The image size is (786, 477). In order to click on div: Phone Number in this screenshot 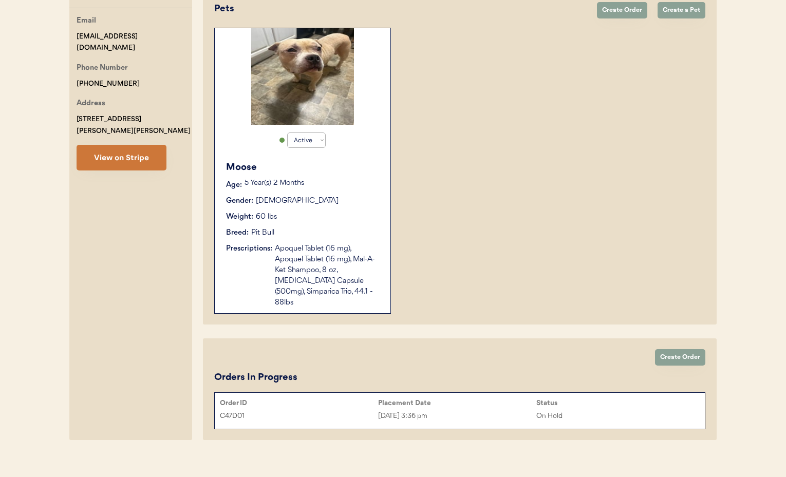, I will do `click(102, 68)`.